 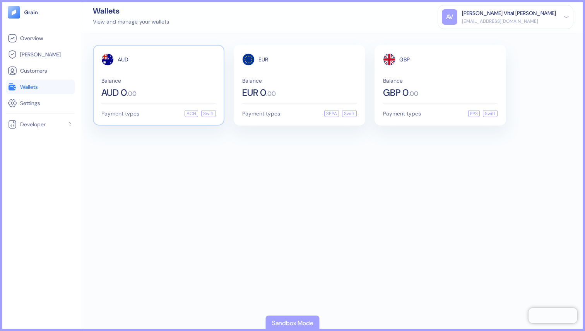 I want to click on span: Overview, so click(x=31, y=38).